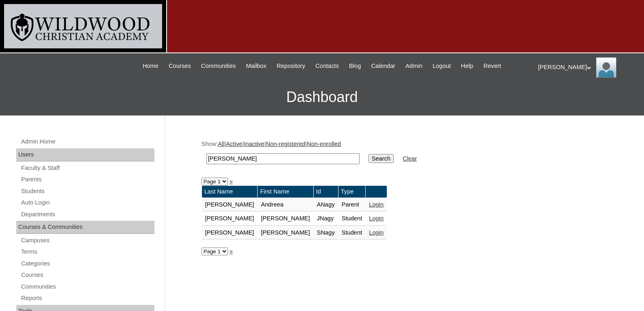 The width and height of the screenshot is (644, 311). I want to click on img: Jill Isaac, so click(606, 67).